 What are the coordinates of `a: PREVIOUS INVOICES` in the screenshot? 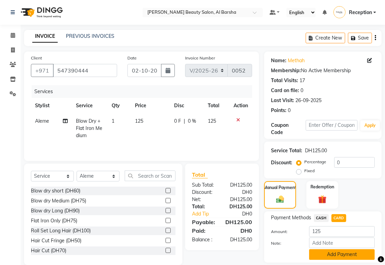 It's located at (90, 36).